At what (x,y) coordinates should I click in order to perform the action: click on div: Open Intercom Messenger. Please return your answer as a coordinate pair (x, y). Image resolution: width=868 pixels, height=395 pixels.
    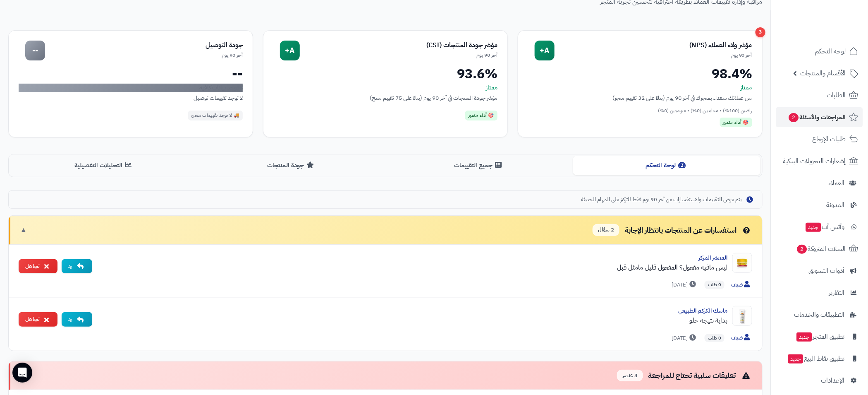
    Looking at the image, I should click on (22, 372).